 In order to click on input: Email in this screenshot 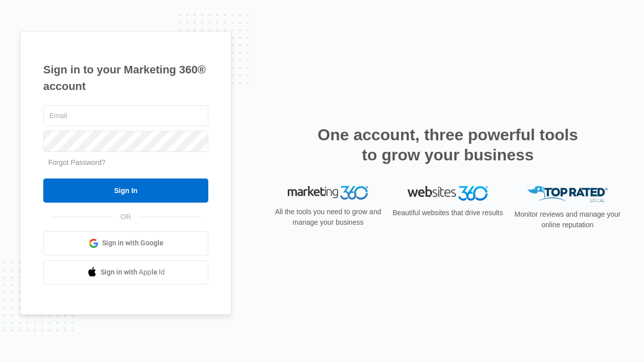, I will do `click(126, 116)`.